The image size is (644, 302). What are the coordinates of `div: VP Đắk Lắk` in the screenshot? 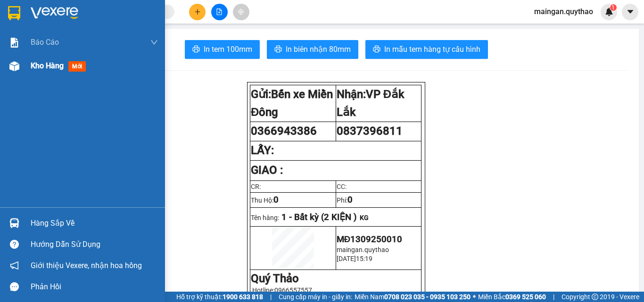 It's located at (114, 19).